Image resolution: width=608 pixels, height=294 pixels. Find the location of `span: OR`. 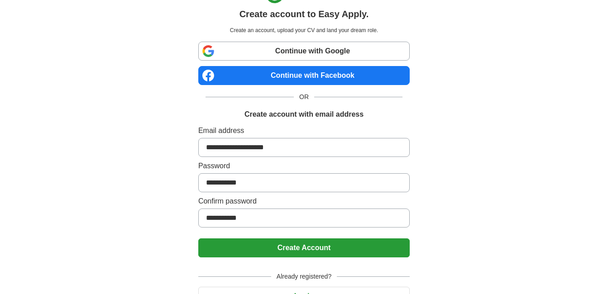

span: OR is located at coordinates (304, 97).